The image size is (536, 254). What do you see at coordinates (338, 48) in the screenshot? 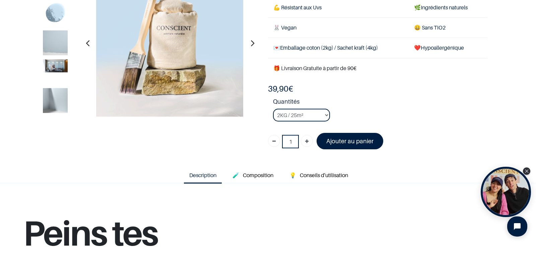
I see `td: Emballage coton (2kg) / Sachet kraft (4kg)` at bounding box center [338, 48].